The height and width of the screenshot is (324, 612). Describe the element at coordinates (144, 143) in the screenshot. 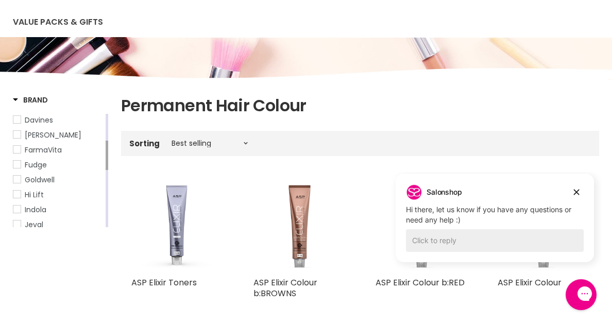

I see `label: Sorting` at that location.